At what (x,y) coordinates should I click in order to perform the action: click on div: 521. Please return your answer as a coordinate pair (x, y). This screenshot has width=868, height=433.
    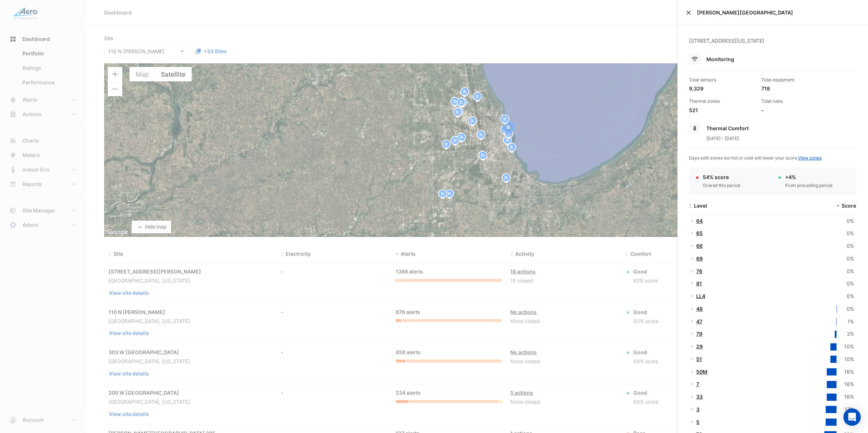
    Looking at the image, I should click on (723, 110).